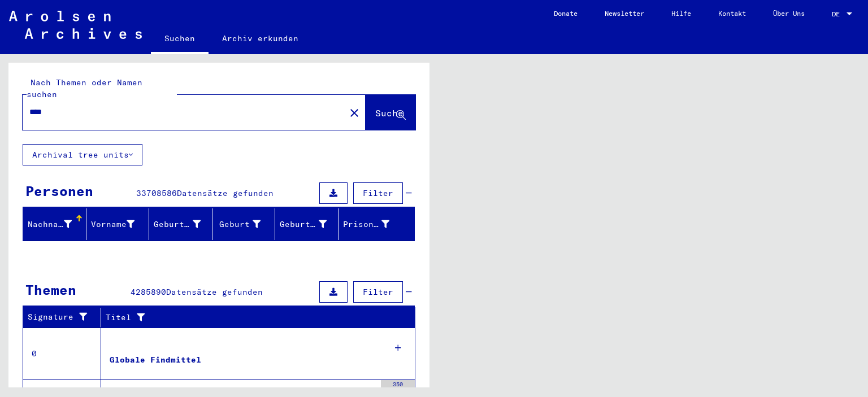  I want to click on div: 350, so click(398, 386).